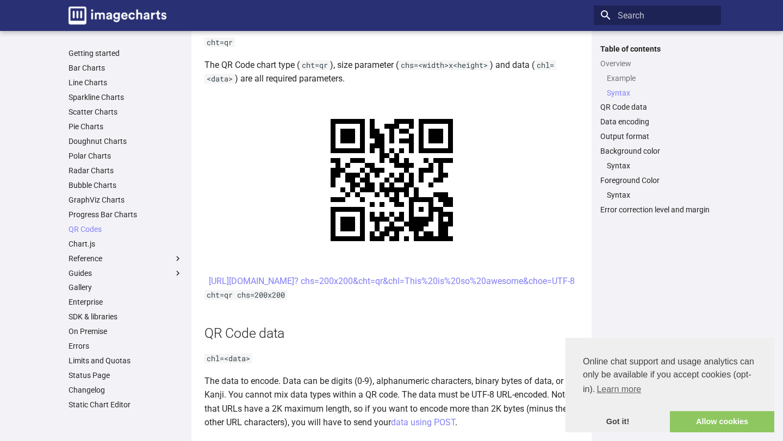 This screenshot has height=441, width=783. What do you see at coordinates (618, 390) in the screenshot?
I see `a: learn more about cookies` at bounding box center [618, 390].